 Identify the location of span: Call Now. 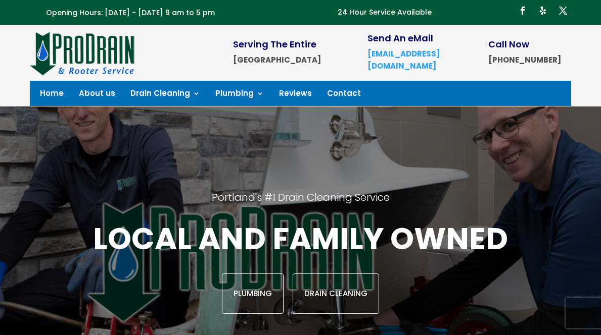
(508, 44).